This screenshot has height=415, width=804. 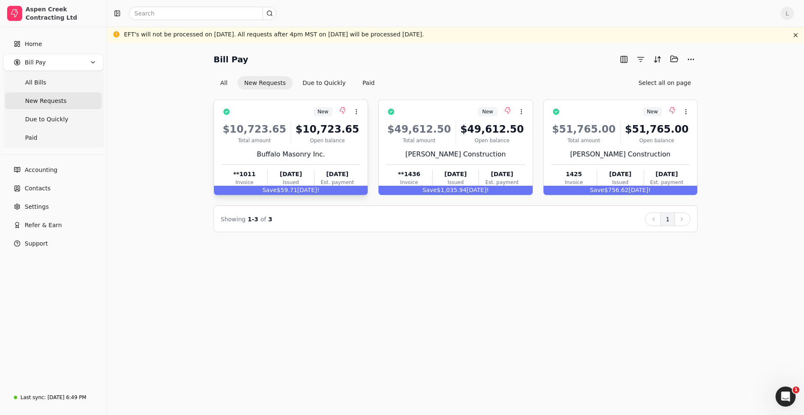 What do you see at coordinates (53, 170) in the screenshot?
I see `a: Accounting` at bounding box center [53, 170].